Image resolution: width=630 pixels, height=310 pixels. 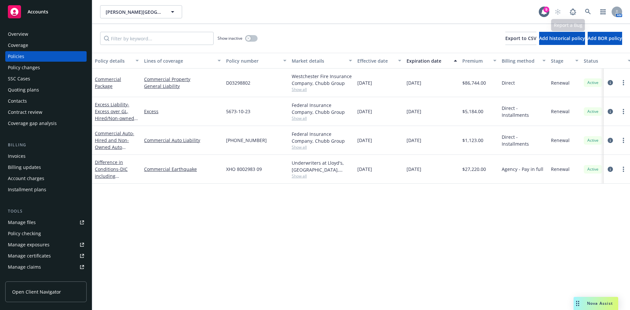 What do you see at coordinates (24, 68) in the screenshot?
I see `div: Policy changes` at bounding box center [24, 68].